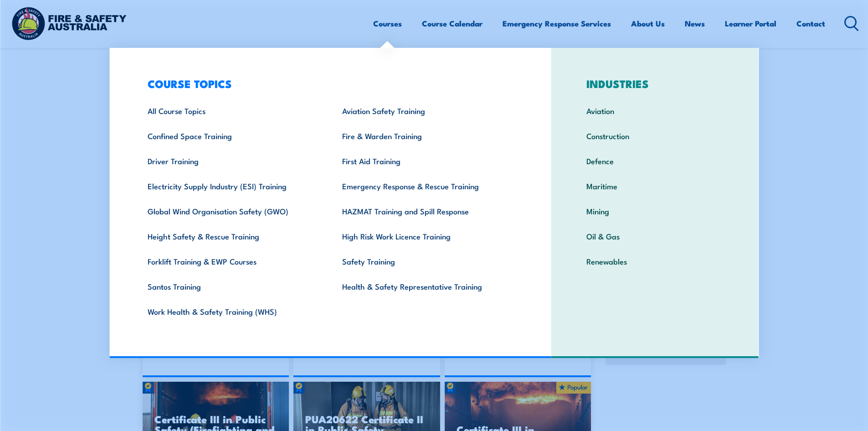 Image resolution: width=868 pixels, height=431 pixels. Describe the element at coordinates (387, 23) in the screenshot. I see `a: Courses` at that location.